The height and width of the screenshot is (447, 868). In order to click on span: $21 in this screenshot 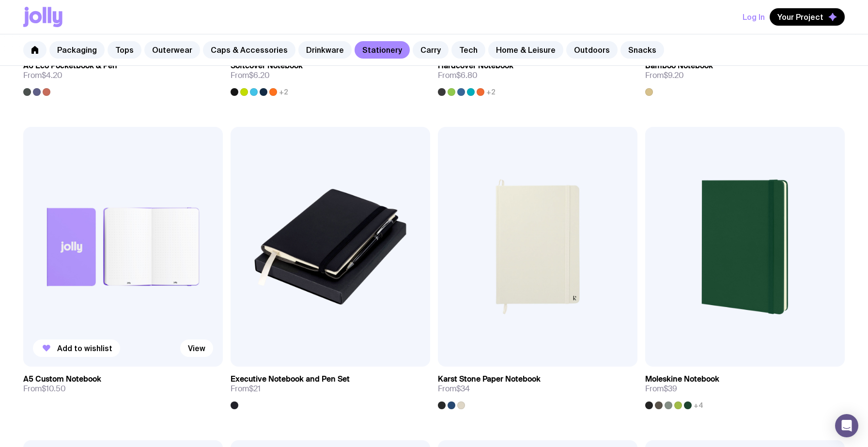, I will do `click(255, 389)`.